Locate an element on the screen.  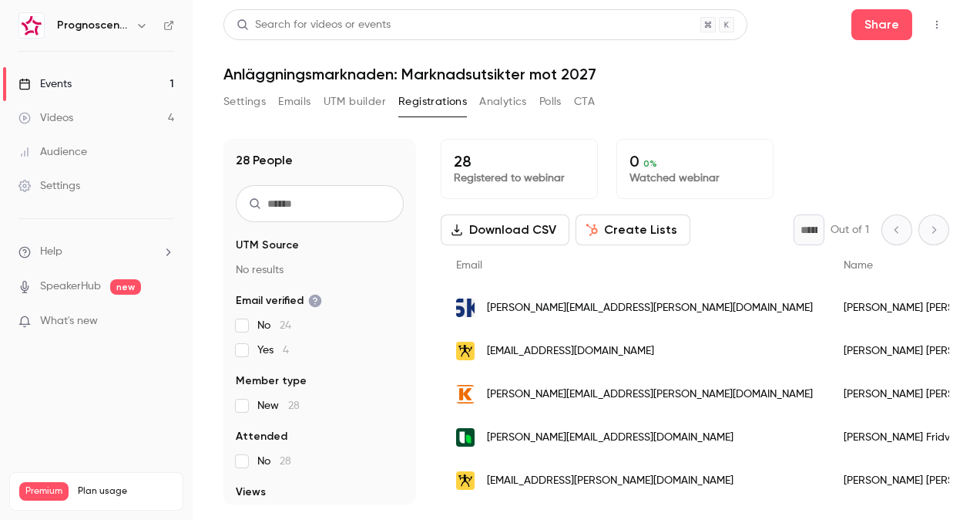
a: SpeakerHub is located at coordinates (70, 286).